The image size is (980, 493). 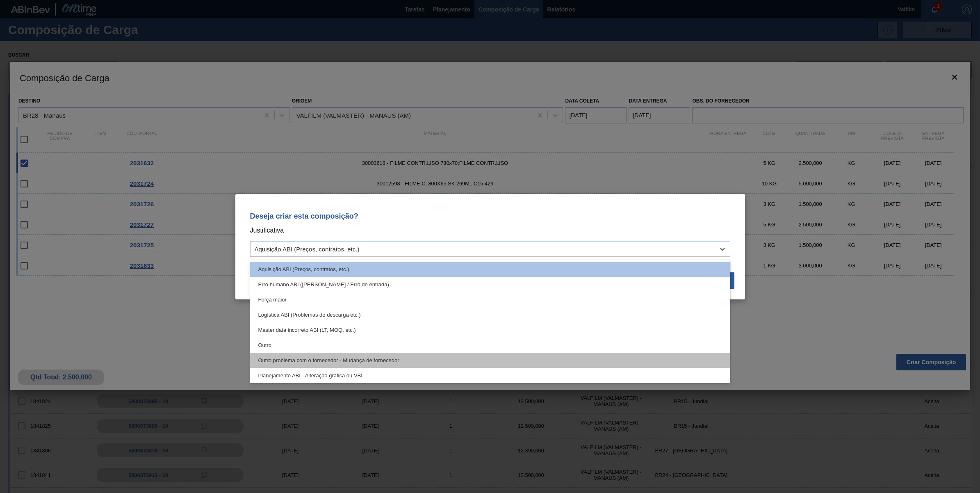 What do you see at coordinates (490, 300) in the screenshot?
I see `div: Força maior` at bounding box center [490, 300].